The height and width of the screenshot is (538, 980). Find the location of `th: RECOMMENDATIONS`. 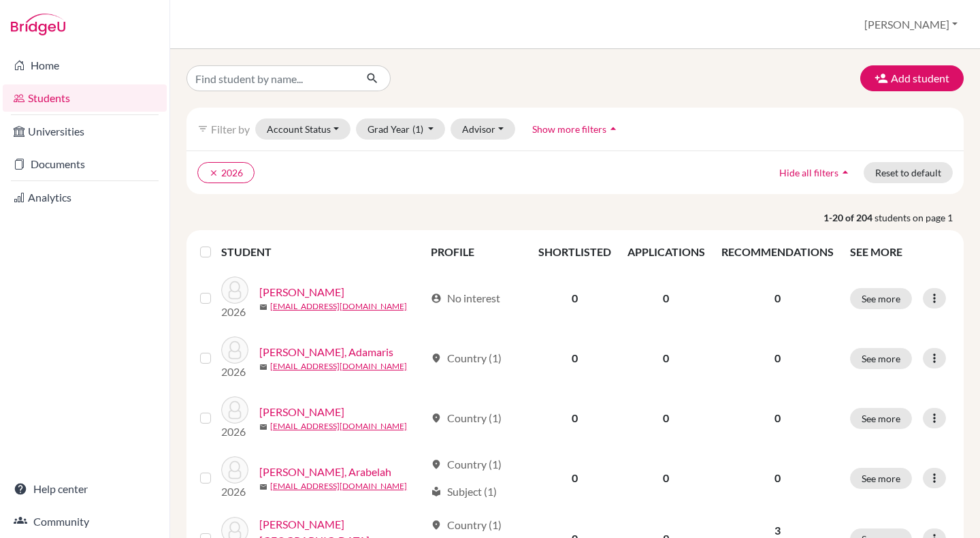

th: RECOMMENDATIONS is located at coordinates (777, 252).